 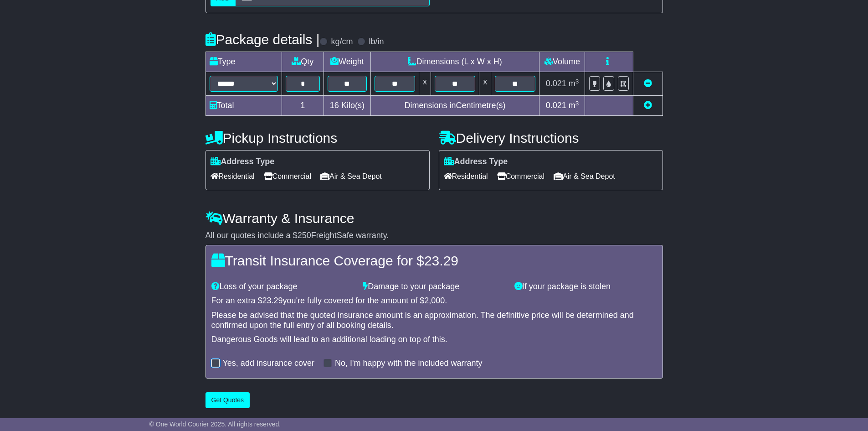 What do you see at coordinates (317, 137) in the screenshot?
I see `h4: Pickup Instructions` at bounding box center [317, 137].